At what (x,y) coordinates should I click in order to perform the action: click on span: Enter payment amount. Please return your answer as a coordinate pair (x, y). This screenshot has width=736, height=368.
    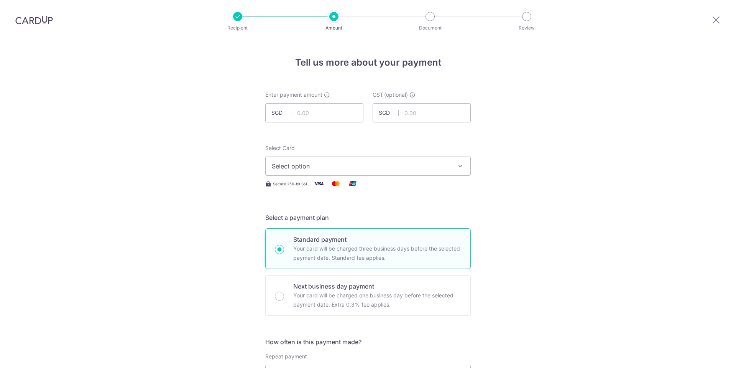
    Looking at the image, I should click on (294, 95).